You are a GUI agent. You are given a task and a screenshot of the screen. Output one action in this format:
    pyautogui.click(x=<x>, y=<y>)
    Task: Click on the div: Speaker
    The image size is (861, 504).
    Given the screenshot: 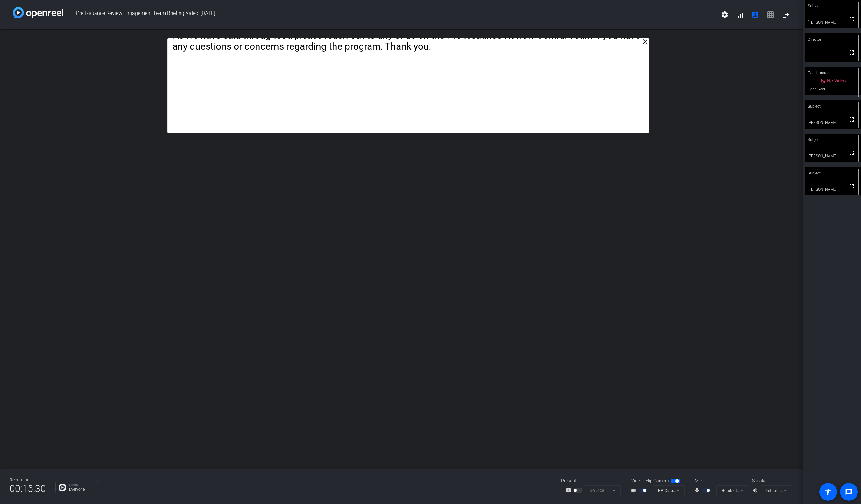 What is the action you would take?
    pyautogui.click(x=771, y=481)
    